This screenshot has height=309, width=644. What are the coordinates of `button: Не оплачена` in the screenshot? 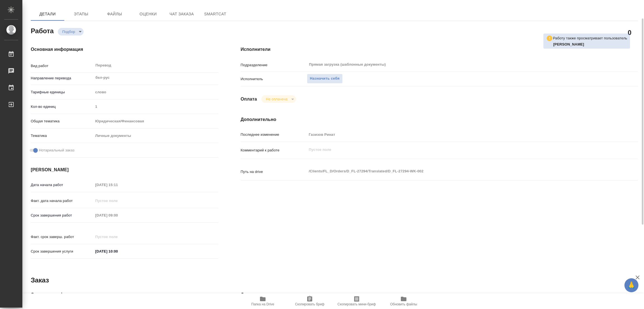 It's located at (277, 99).